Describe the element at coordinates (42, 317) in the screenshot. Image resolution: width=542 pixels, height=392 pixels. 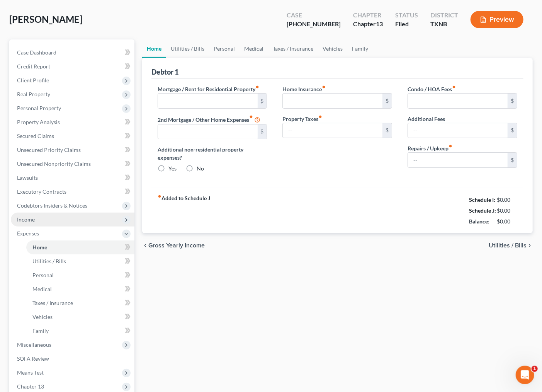
I see `span: Vehicles` at that location.